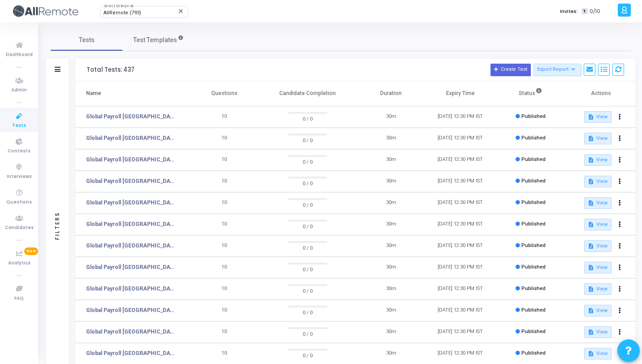  I want to click on span: Interviews, so click(20, 176).